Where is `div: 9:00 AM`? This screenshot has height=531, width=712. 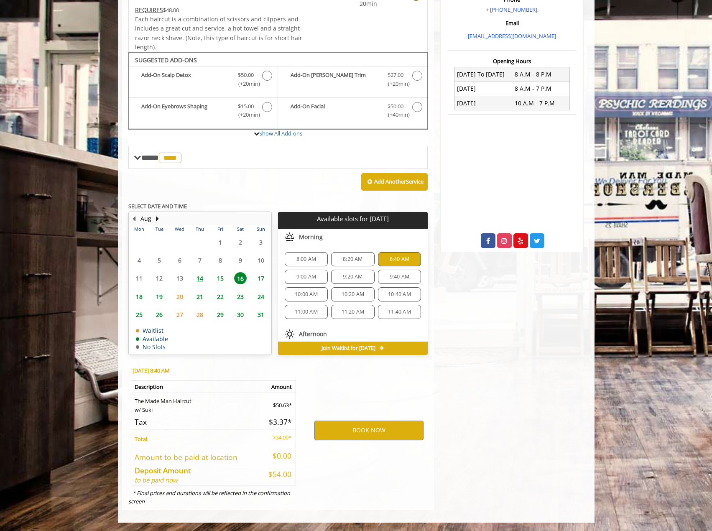 div: 9:00 AM is located at coordinates (306, 277).